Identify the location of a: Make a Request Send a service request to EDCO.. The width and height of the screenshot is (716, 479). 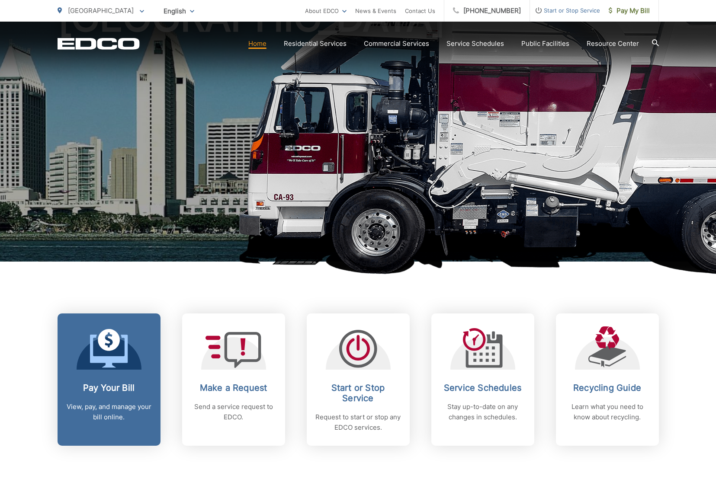
(234, 380).